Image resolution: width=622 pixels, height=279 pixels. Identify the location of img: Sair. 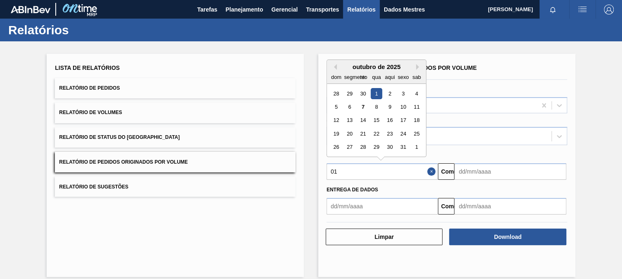
(609, 9).